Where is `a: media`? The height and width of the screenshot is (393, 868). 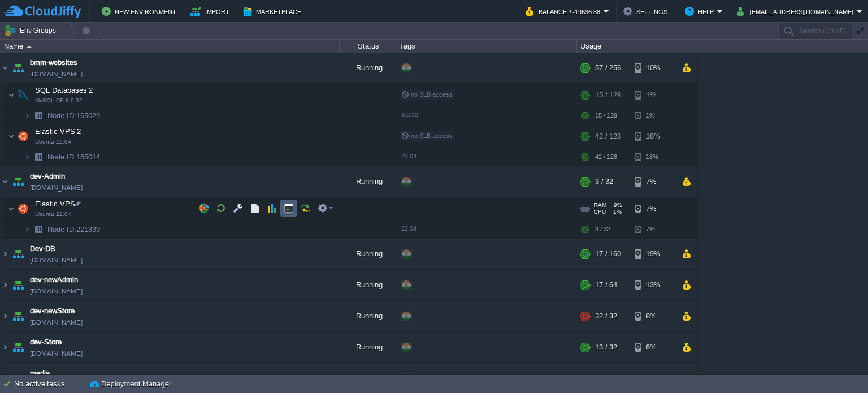 a: media is located at coordinates (40, 373).